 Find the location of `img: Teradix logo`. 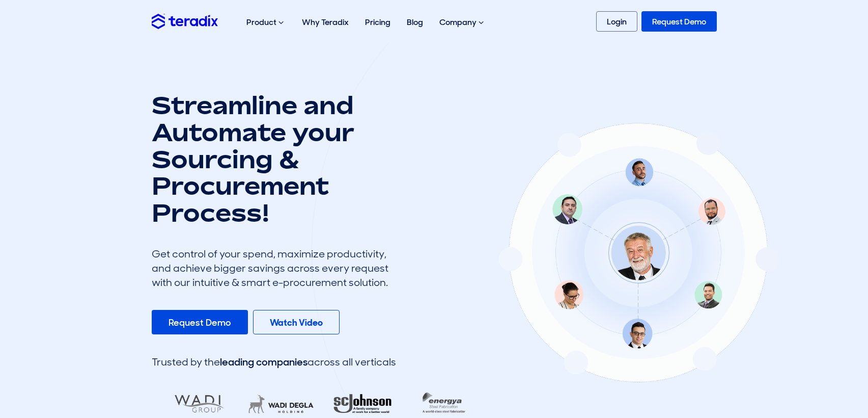

img: Teradix logo is located at coordinates (185, 21).